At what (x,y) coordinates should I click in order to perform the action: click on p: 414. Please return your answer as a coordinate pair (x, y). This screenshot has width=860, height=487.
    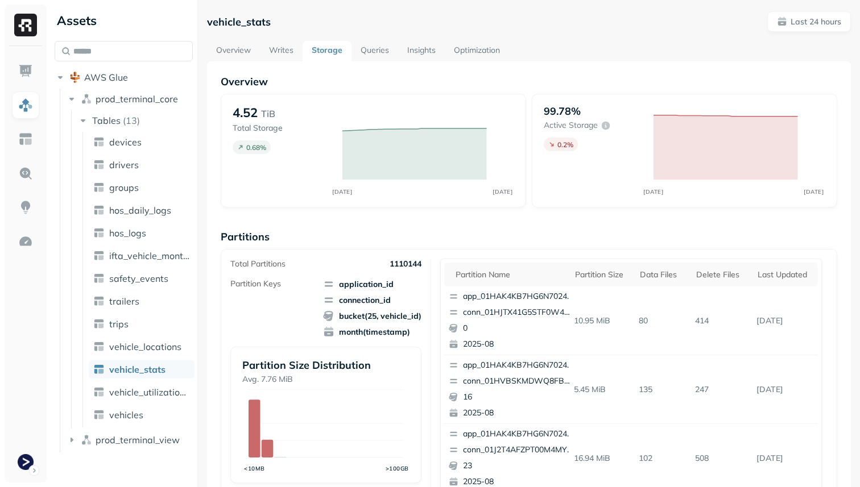
    Looking at the image, I should click on (721, 321).